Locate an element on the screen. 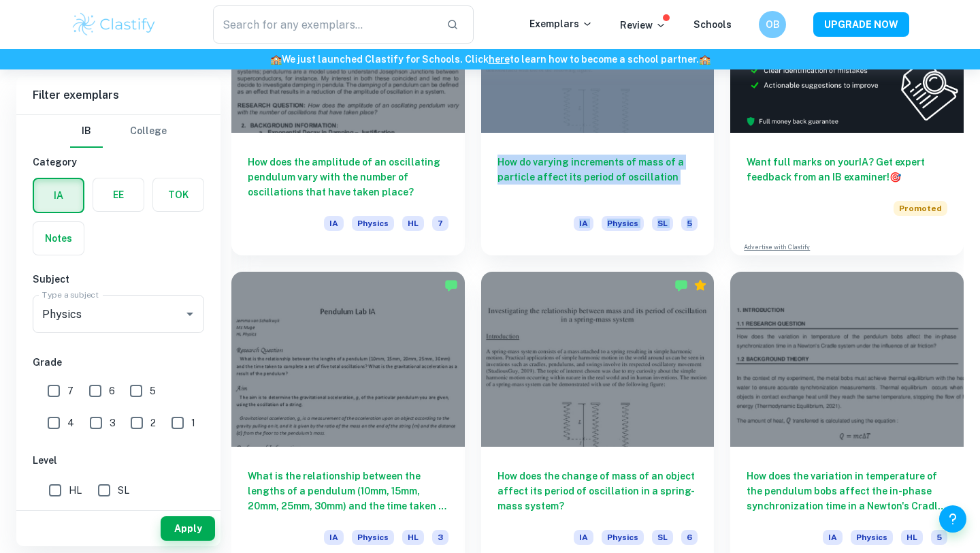  h6: What is the relationship between the lengths of a pendulum (10mm, 15mm, 20mm, 25mm, 30mm) and the... is located at coordinates (348, 491).